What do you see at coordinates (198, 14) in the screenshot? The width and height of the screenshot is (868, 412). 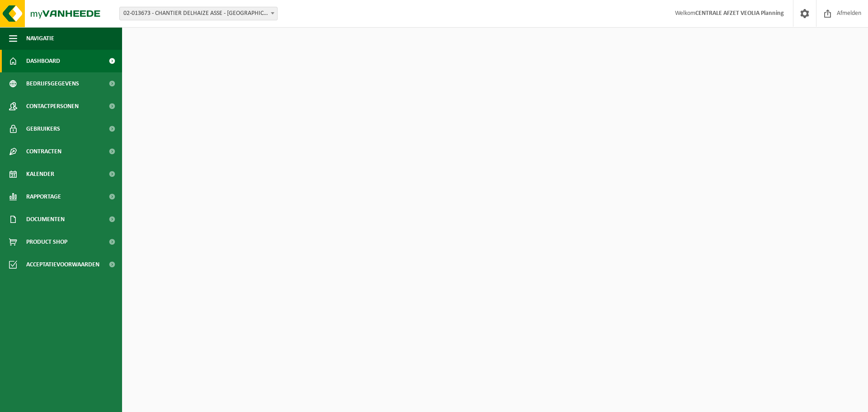 I see `span: 02-013673 - CHANTIER DELHAIZE ASSE - VEOLIA - ASSE` at bounding box center [198, 14].